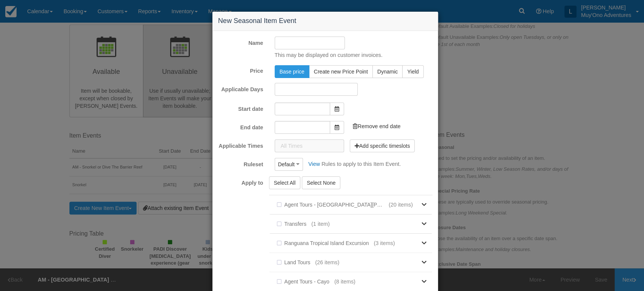 Image resolution: width=644 pixels, height=291 pixels. What do you see at coordinates (320, 224) in the screenshot?
I see `span: (1 item)` at bounding box center [320, 224].